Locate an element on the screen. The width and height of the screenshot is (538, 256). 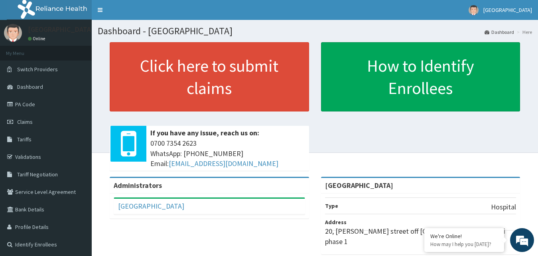
a: How to Identify Enrollees is located at coordinates (421, 77).